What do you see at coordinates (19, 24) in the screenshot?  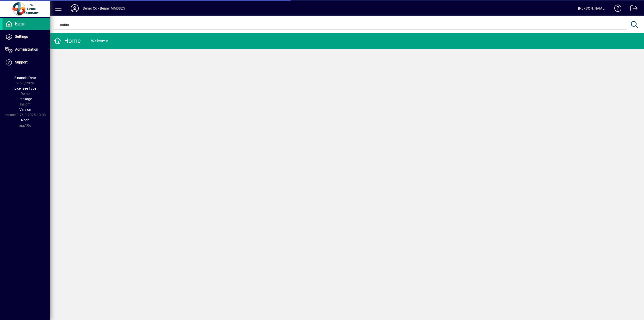 I see `span: Home` at bounding box center [19, 24].